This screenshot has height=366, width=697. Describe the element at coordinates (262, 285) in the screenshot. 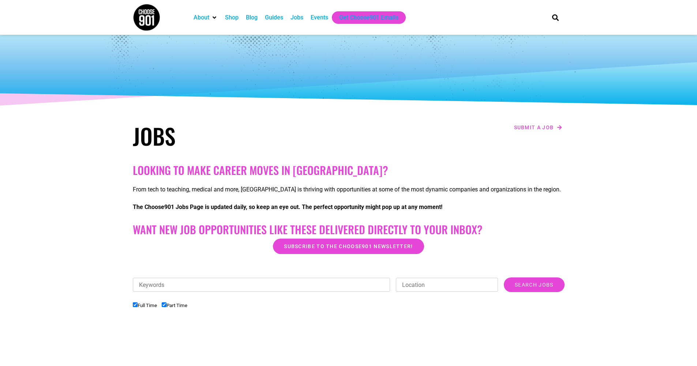

I see `input: Keywords` at that location.